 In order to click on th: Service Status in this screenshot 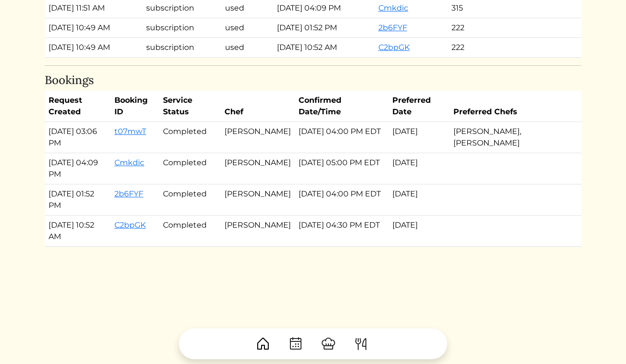, I will do `click(190, 106)`.